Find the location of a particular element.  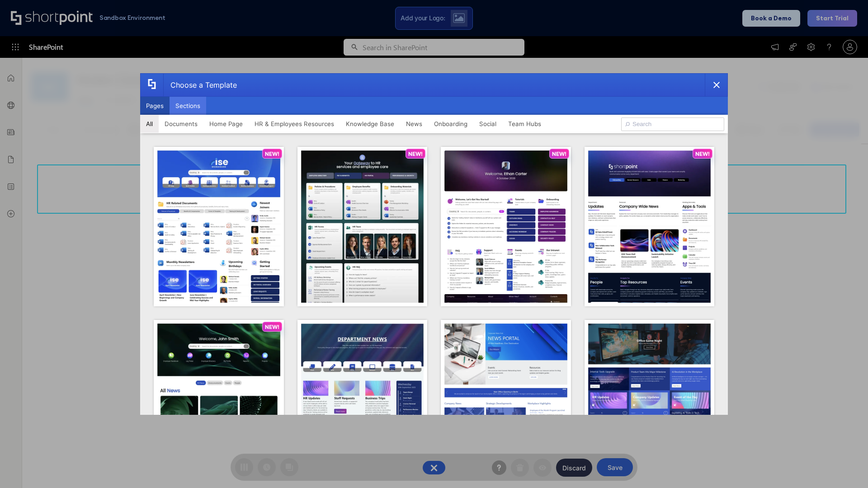

button: All is located at coordinates (149, 124).